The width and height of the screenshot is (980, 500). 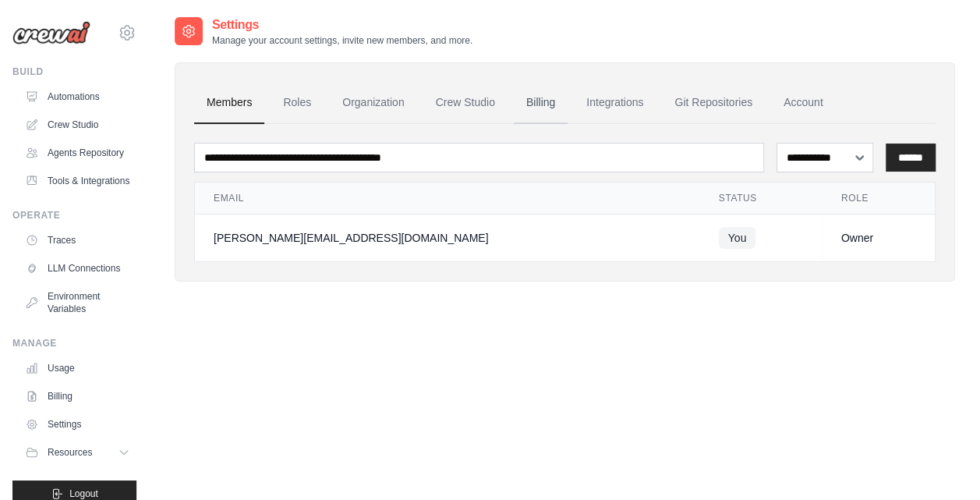 I want to click on a: Integrations, so click(x=614, y=103).